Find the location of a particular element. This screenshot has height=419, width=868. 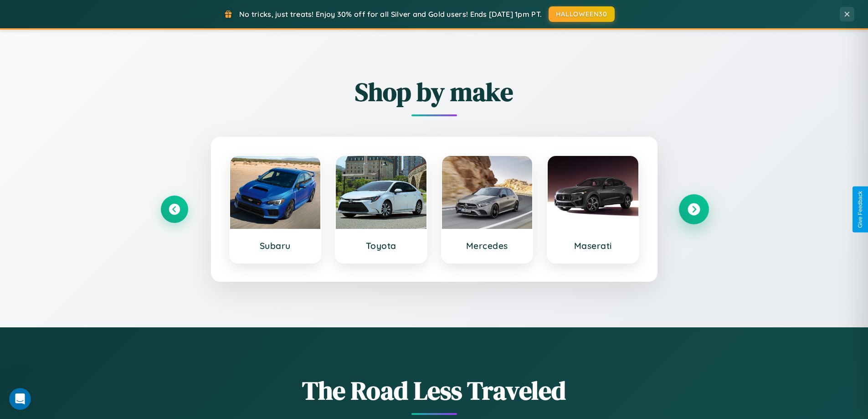

h2: Shop by make is located at coordinates (434, 92).